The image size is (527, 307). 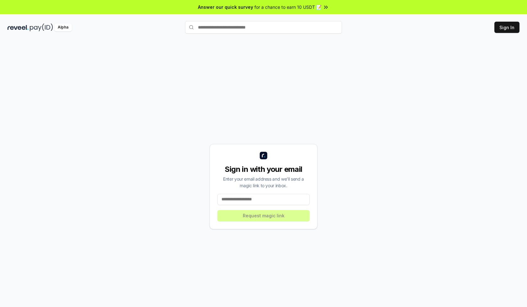 What do you see at coordinates (288, 7) in the screenshot?
I see `span: for a chance to earn 10 USDT 📝` at bounding box center [288, 7].